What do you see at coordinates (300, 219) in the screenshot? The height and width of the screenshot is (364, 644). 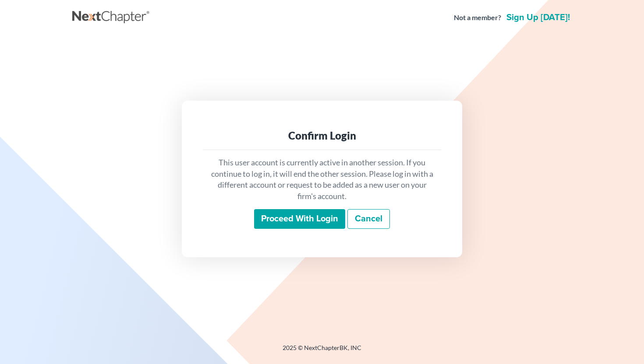 I see `input: Proceed with login` at bounding box center [300, 219].